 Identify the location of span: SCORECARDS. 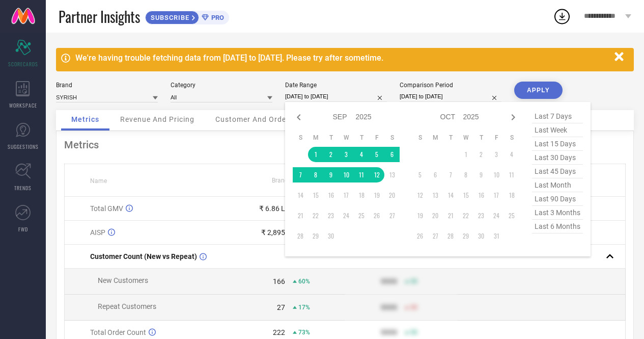
(23, 64).